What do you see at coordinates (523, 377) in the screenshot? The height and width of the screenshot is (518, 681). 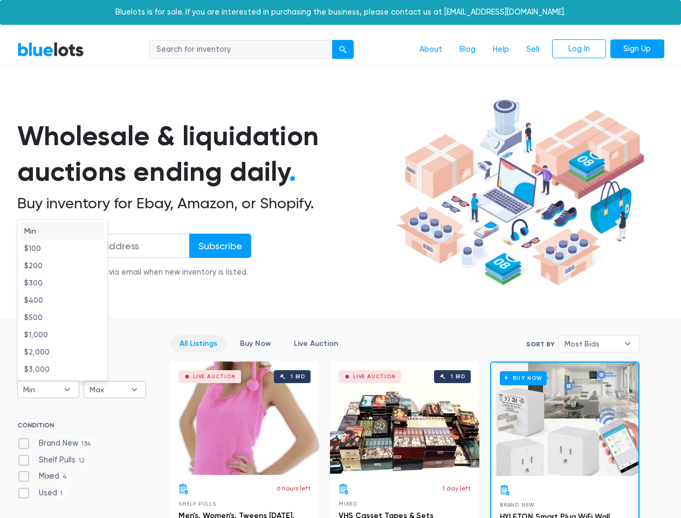 I see `h6: Buy Now` at bounding box center [523, 377].